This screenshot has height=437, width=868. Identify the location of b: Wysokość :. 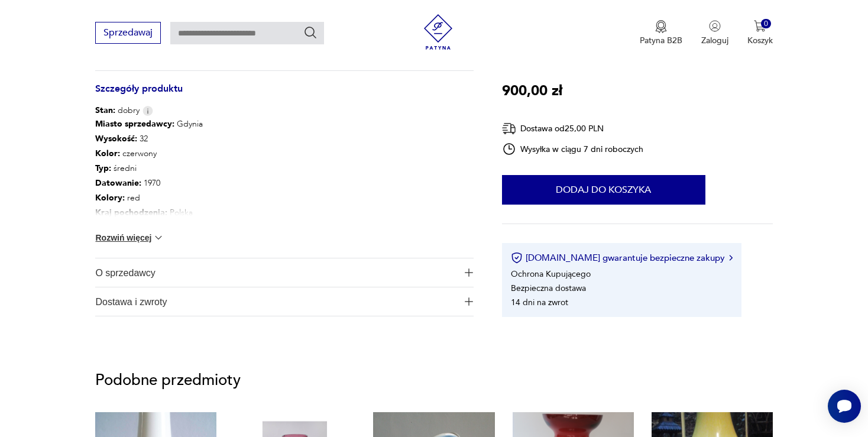
(116, 139).